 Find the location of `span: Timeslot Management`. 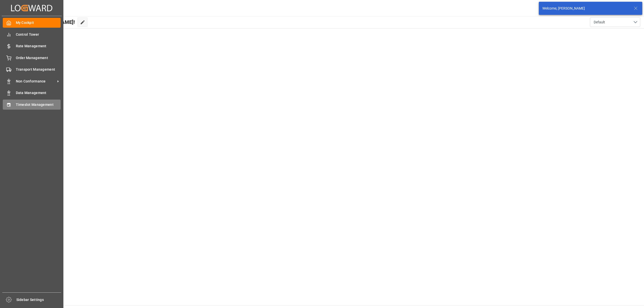

span: Timeslot Management is located at coordinates (38, 105).